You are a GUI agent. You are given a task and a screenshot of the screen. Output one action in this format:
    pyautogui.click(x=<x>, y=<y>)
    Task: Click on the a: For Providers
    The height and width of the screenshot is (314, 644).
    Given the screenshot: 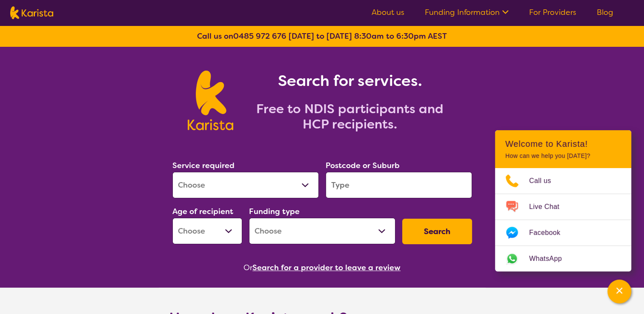 What is the action you would take?
    pyautogui.click(x=553, y=13)
    